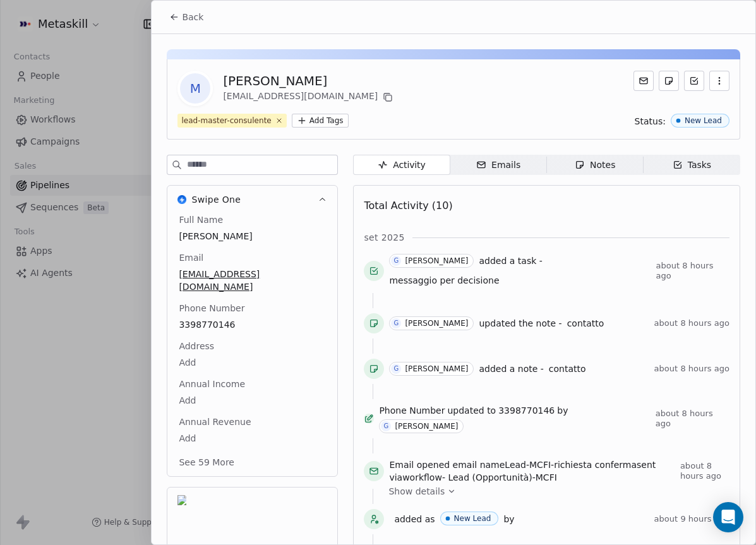 The image size is (756, 545). What do you see at coordinates (595, 165) in the screenshot?
I see `div: Notes` at bounding box center [595, 165].